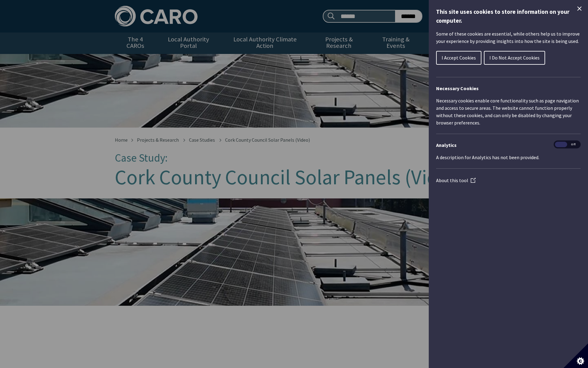 The width and height of the screenshot is (588, 368). What do you see at coordinates (459, 57) in the screenshot?
I see `span: I Accept Cookies` at bounding box center [459, 57].